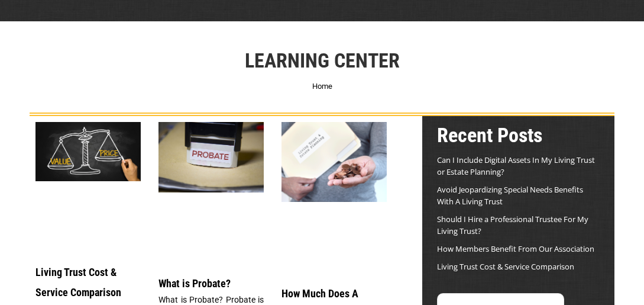 This screenshot has width=644, height=305. Describe the element at coordinates (513, 225) in the screenshot. I see `a: Should I Hire a Professional Trustee For My Living Trust?` at that location.